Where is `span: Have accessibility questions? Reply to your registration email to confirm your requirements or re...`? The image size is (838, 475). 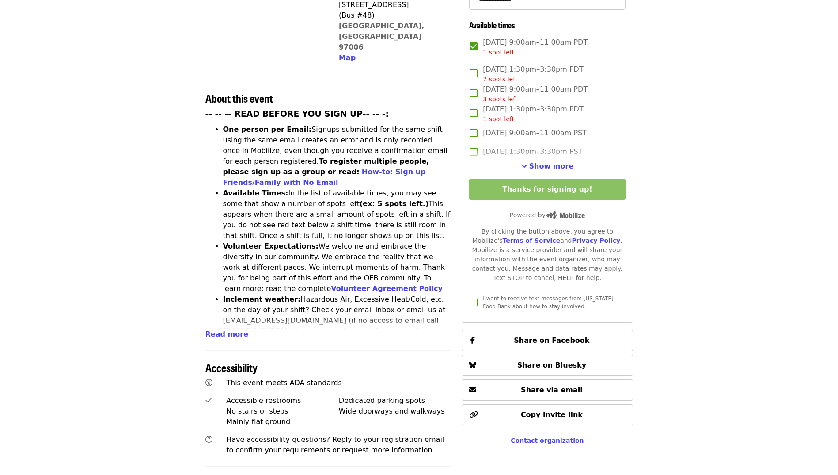 span: Have accessibility questions? Reply to your registration email to confirm your requirements or re... is located at coordinates (335, 444).